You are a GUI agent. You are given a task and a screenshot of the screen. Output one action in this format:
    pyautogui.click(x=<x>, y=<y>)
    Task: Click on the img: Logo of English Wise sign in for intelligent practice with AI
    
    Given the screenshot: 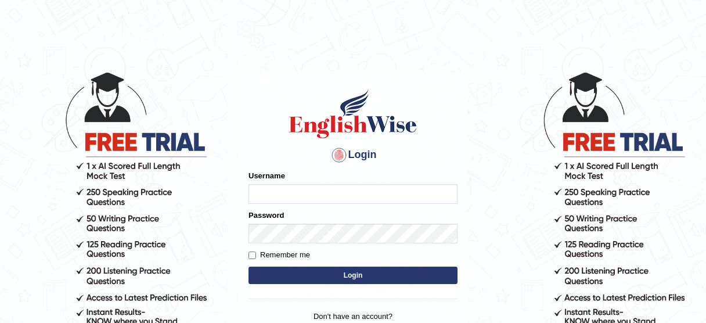 What is the action you would take?
    pyautogui.click(x=353, y=114)
    